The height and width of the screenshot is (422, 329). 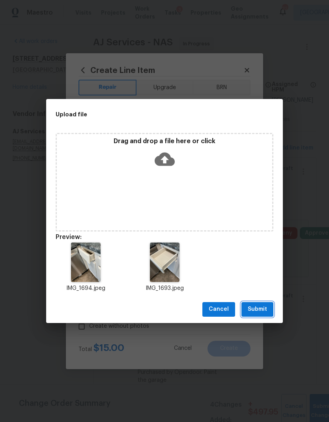 I want to click on p: IMG_1694.jpeg, so click(x=85, y=288).